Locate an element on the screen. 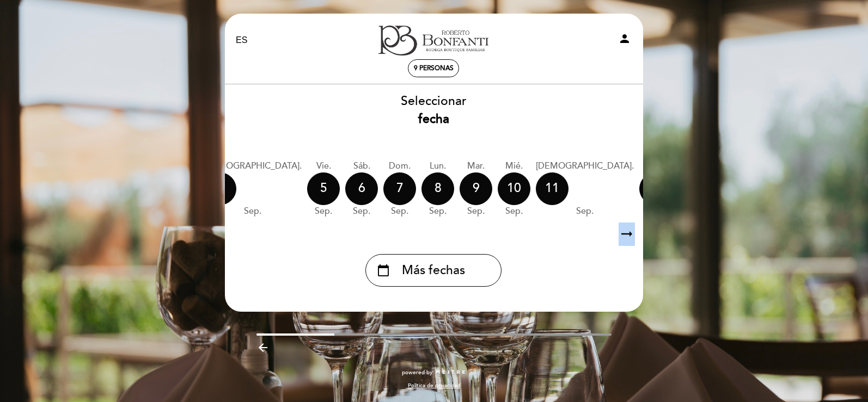 The image size is (868, 402). i: arrow_backward is located at coordinates (263, 348).